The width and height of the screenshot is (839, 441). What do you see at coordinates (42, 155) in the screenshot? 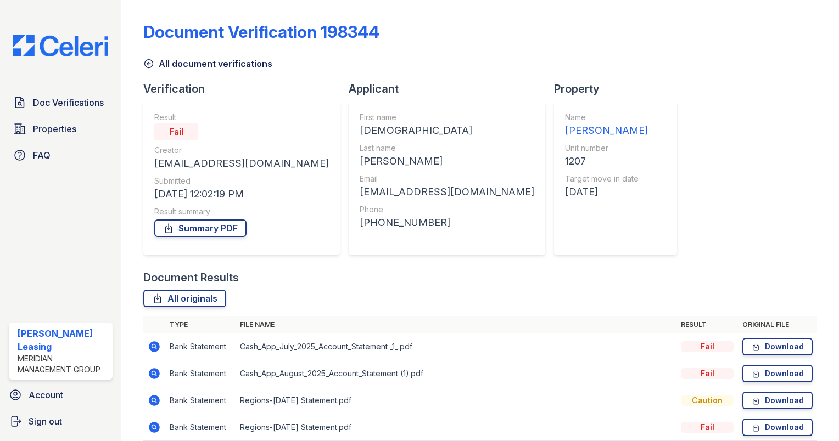
I see `span: FAQ` at bounding box center [42, 155].